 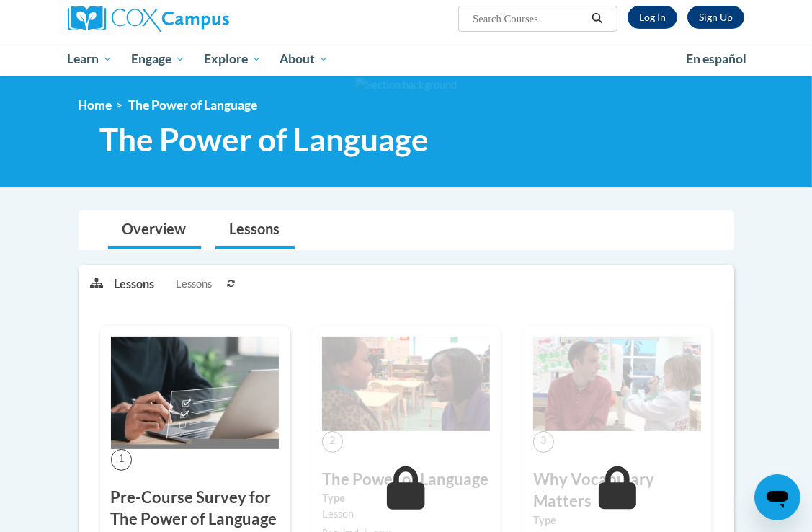 What do you see at coordinates (304, 59) in the screenshot?
I see `span: About` at bounding box center [304, 59].